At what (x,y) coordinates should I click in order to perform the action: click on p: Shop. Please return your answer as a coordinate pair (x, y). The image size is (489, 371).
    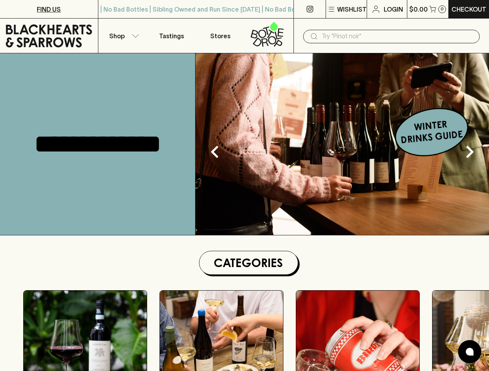
    Looking at the image, I should click on (117, 36).